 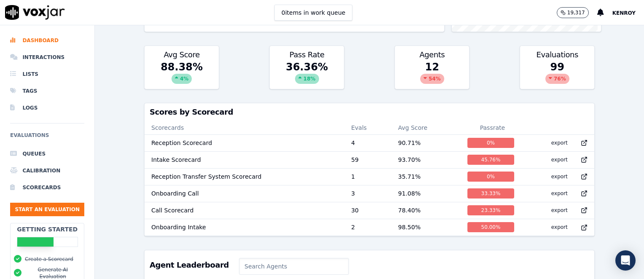 I want to click on h3: Evaluations, so click(x=557, y=54).